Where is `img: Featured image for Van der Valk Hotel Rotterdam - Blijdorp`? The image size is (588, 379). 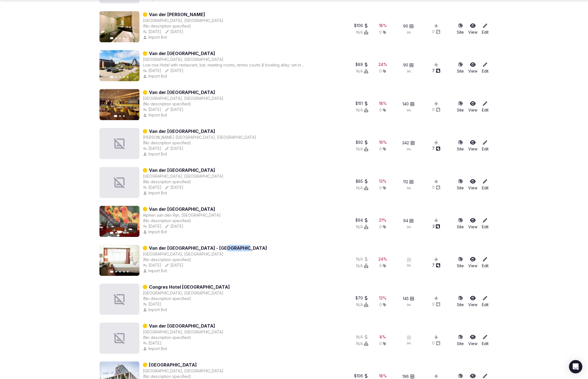 img: Featured image for Van der Valk Hotel Rotterdam - Blijdorp is located at coordinates (120, 260).